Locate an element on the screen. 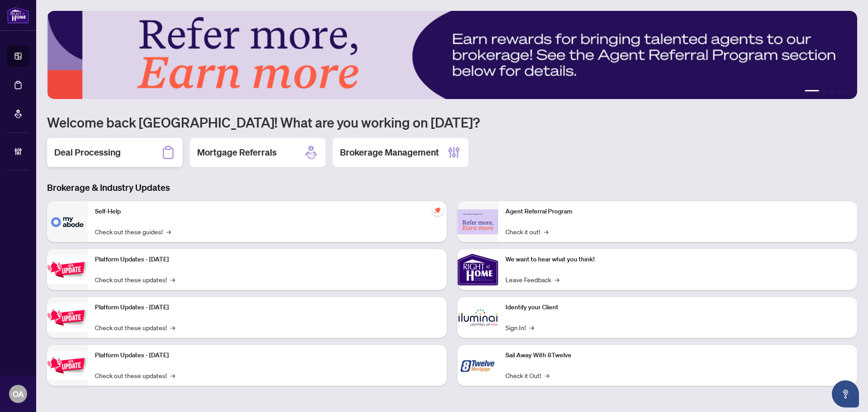 This screenshot has height=412, width=868. h3: Brokerage & Industry Updates is located at coordinates (452, 188).